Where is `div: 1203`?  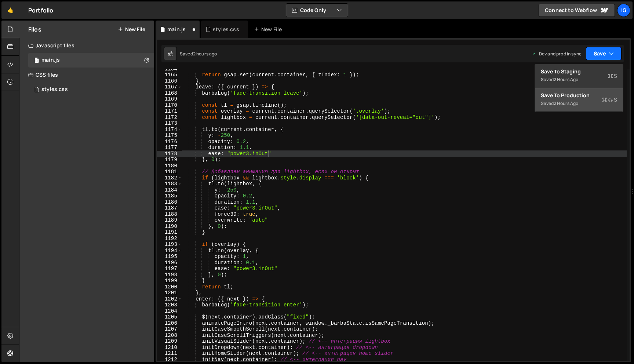
div: 1203 is located at coordinates (170, 304).